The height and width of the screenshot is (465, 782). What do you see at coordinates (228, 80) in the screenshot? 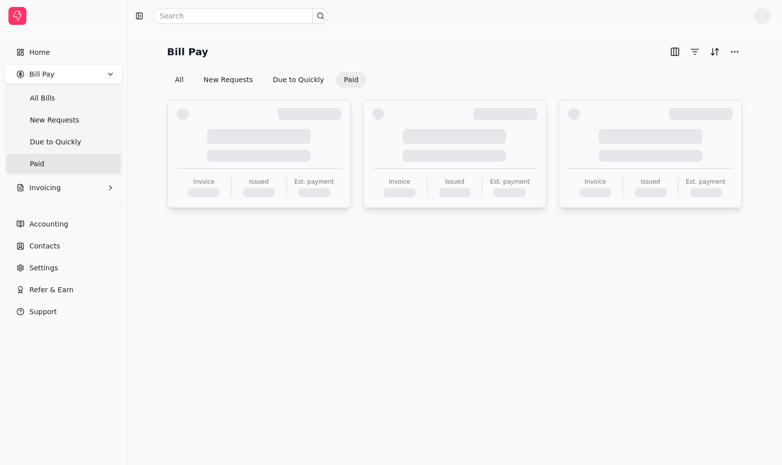
I see `button: New Requests` at bounding box center [228, 80].